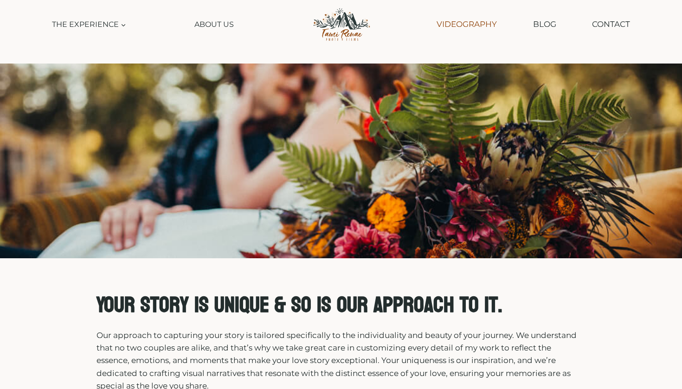 The image size is (682, 389). Describe the element at coordinates (341, 24) in the screenshot. I see `img: Tami Renae Photo & Films Logo` at that location.